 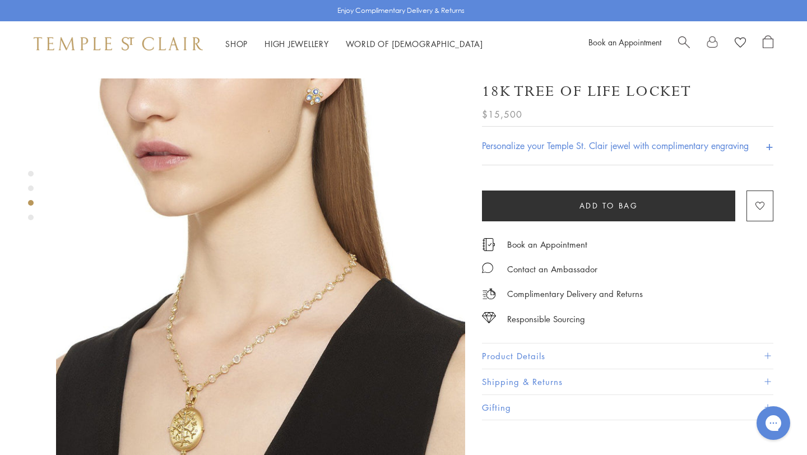 I want to click on a: Open Shopping Bag, so click(x=768, y=44).